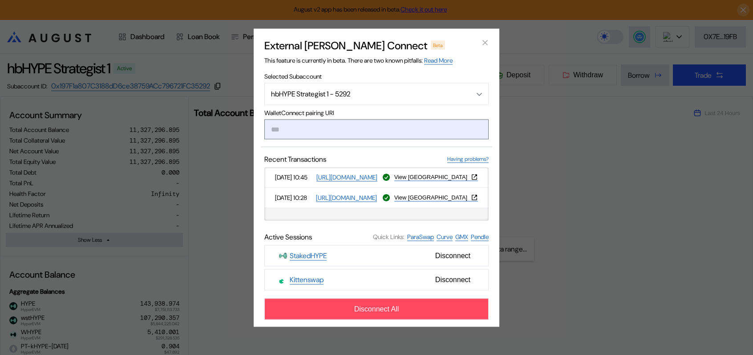 The image size is (753, 355). Describe the element at coordinates (358, 60) in the screenshot. I see `span: This feature is currently in beta. There are two known pitfalls:` at that location.